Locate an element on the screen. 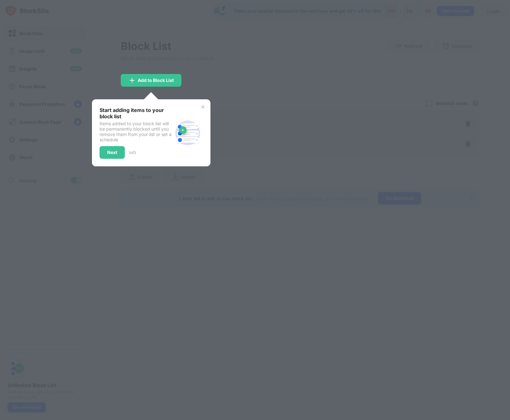  div: 1 of 3 is located at coordinates (132, 153).